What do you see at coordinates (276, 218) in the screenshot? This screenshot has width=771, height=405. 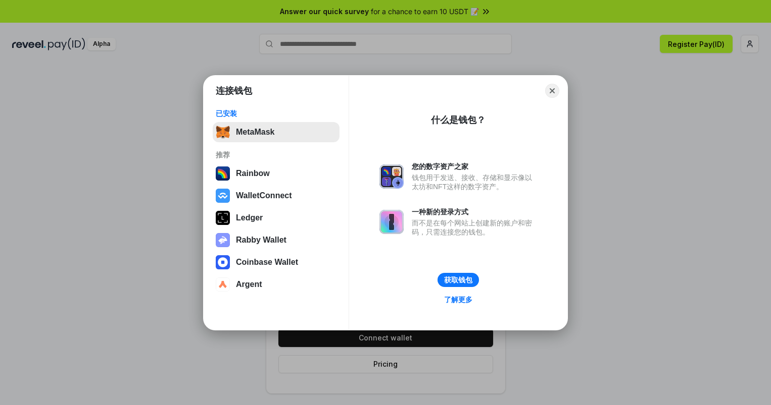 I see `button: Ledger` at bounding box center [276, 218].